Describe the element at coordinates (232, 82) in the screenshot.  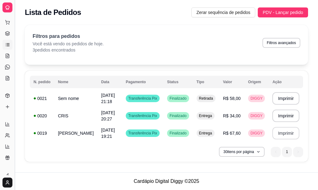
I see `th: Valor` at that location.